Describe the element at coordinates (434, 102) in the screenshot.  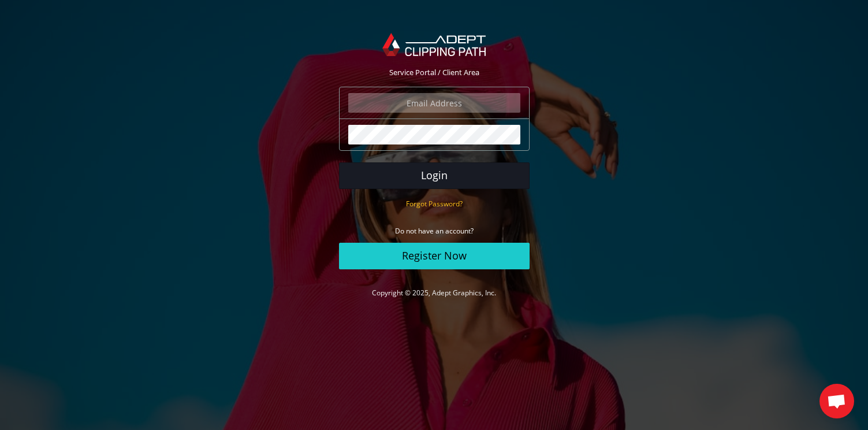
I see `input: Email Address` at that location.